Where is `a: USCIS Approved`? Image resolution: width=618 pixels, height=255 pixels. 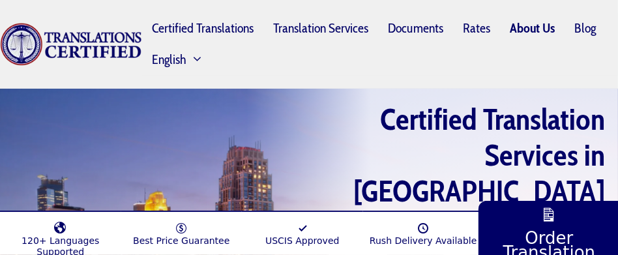 a: USCIS Approved is located at coordinates (302, 230).